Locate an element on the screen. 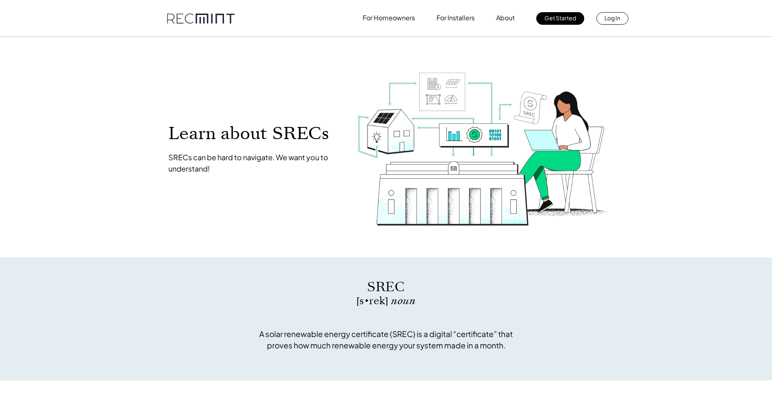  p: Get Started is located at coordinates (560, 18).